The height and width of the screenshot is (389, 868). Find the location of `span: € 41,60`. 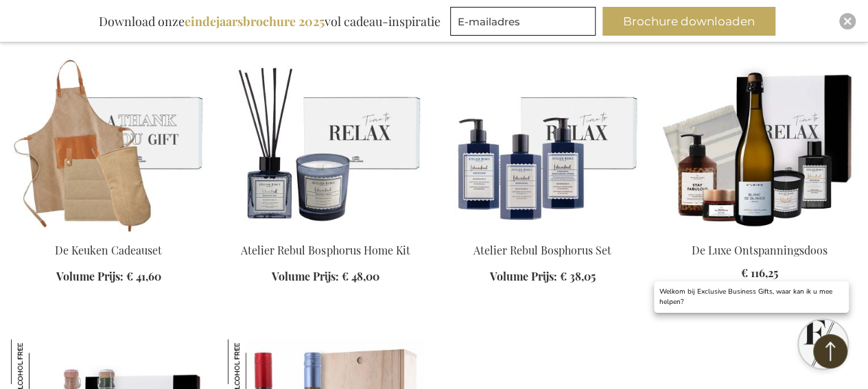

span: € 41,60 is located at coordinates (143, 275).